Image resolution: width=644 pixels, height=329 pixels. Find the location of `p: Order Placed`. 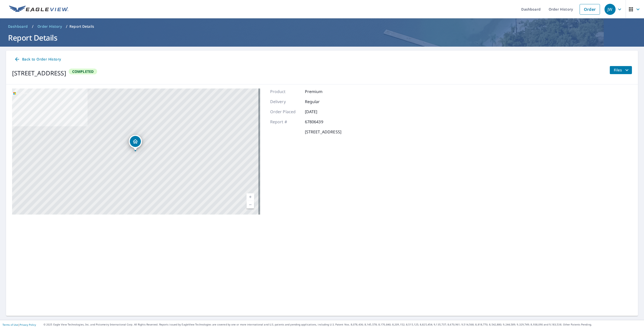

p: Order Placed is located at coordinates (286, 111).